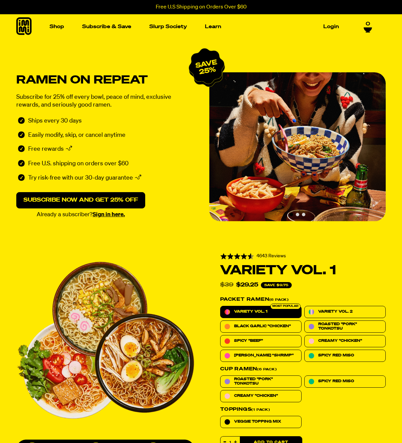  What do you see at coordinates (57, 26) in the screenshot?
I see `a: Shop` at bounding box center [57, 26].